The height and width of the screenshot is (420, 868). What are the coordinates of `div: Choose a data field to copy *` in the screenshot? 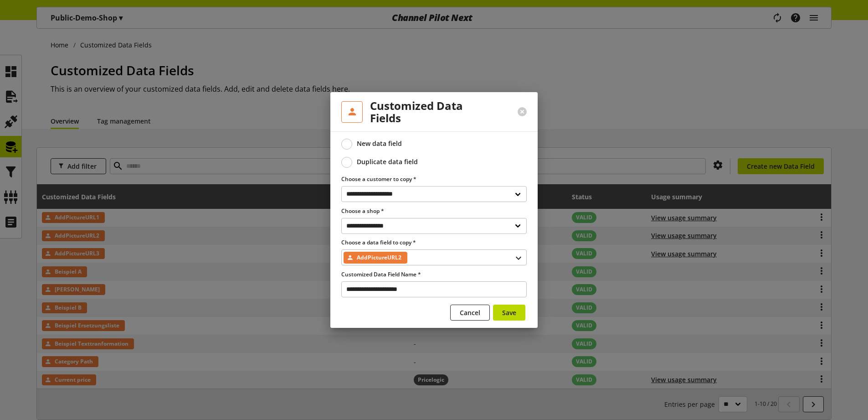 It's located at (434, 252).